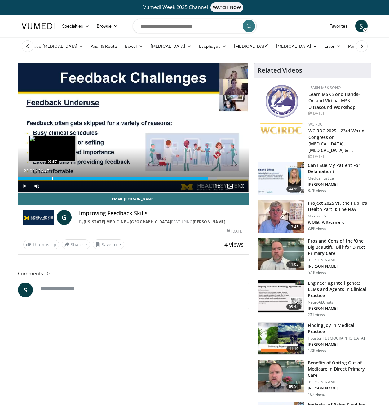 The image size is (389, 405). Describe the element at coordinates (195, 7) in the screenshot. I see `a: Vumedi Week 2025 ChannelWATCH NOW` at that location.